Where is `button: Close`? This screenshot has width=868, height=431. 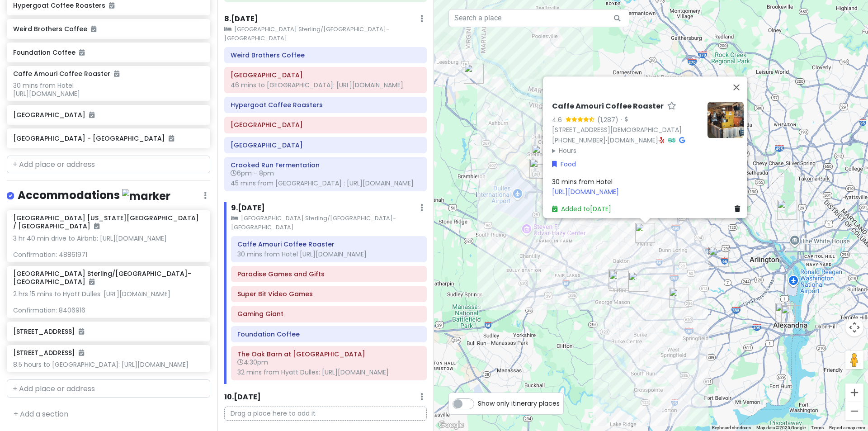 button: Close is located at coordinates (737, 88).